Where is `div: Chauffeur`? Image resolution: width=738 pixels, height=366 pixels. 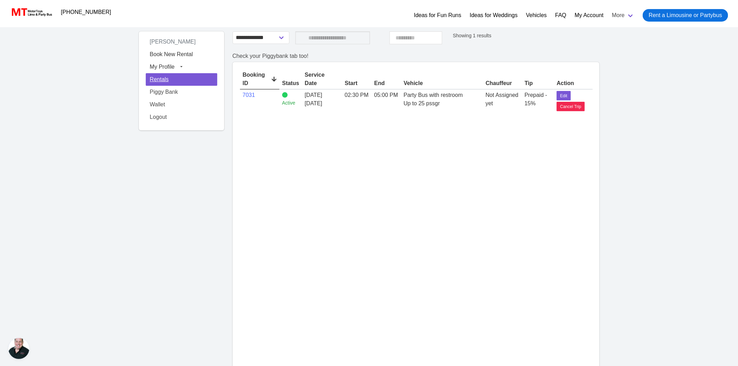
div: Chauffeur is located at coordinates (502, 83).